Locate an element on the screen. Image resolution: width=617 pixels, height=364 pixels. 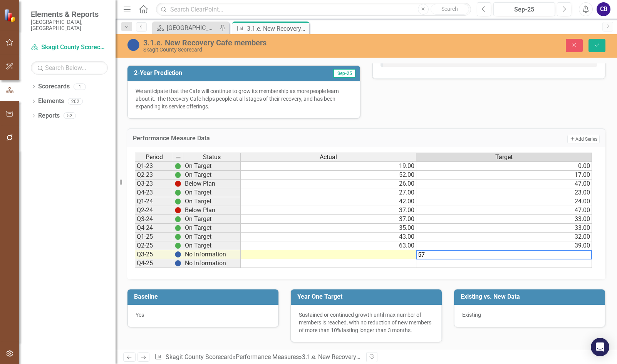
button: CB is located at coordinates (604, 10).